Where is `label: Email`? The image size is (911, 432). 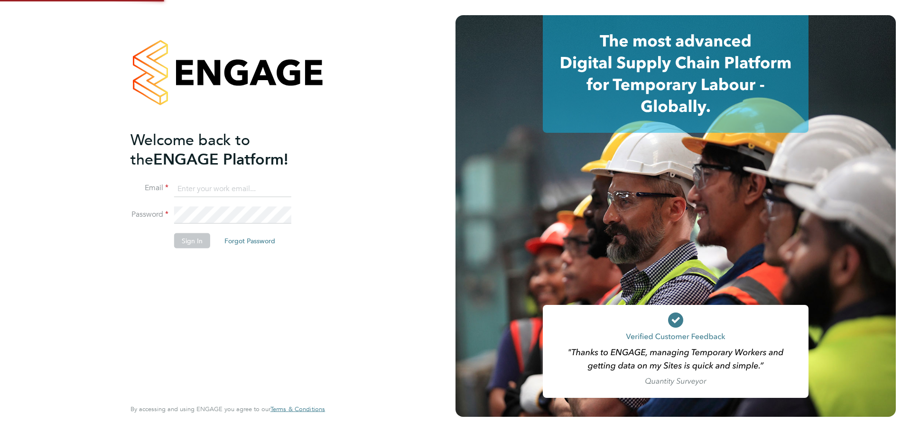 label: Email is located at coordinates (149, 188).